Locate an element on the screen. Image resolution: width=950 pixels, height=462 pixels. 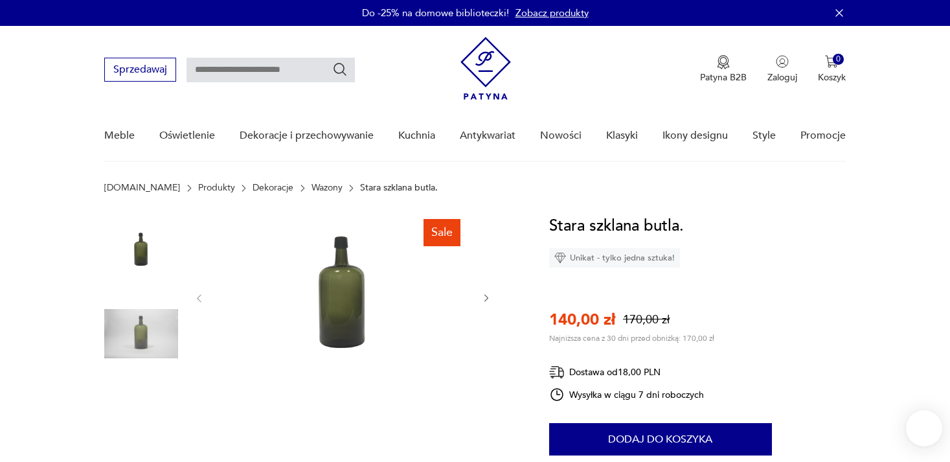
a: Nowości is located at coordinates (561, 135).